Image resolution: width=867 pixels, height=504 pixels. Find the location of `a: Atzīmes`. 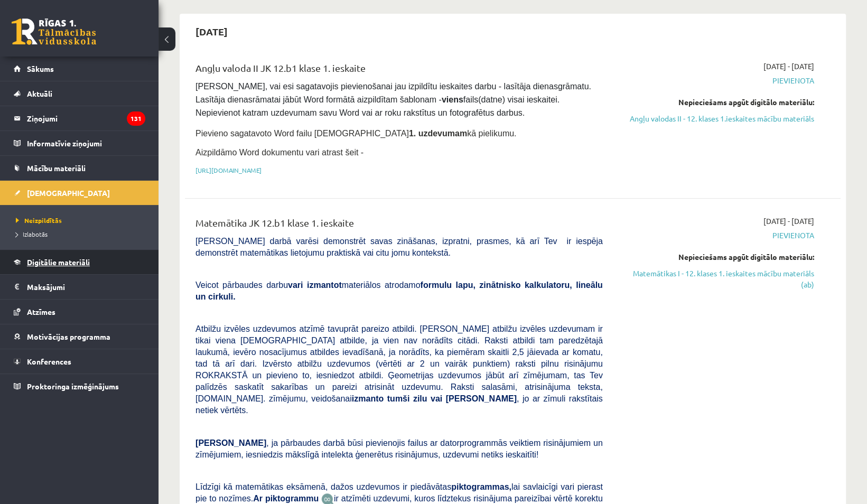

a: Atzīmes is located at coordinates (80, 312).